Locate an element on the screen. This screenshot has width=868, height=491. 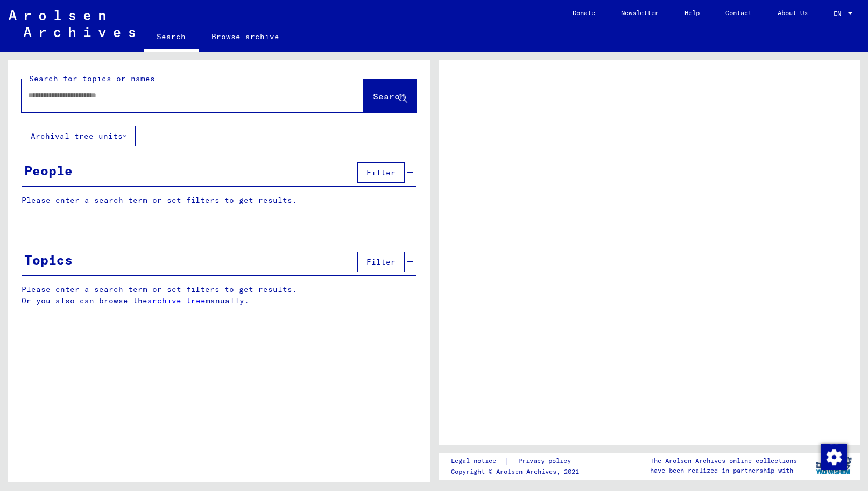
button: Search is located at coordinates (390, 96).